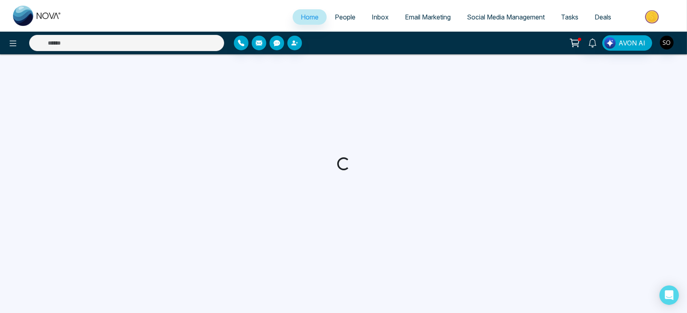 Image resolution: width=687 pixels, height=313 pixels. Describe the element at coordinates (428, 17) in the screenshot. I see `span: Email Marketing` at that location.